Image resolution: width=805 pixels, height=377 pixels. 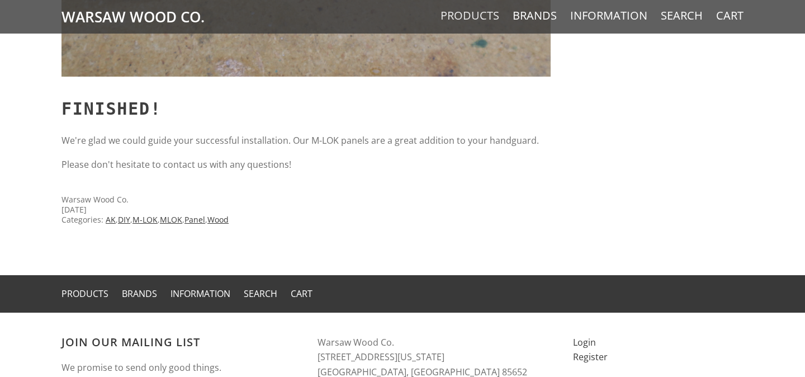 I want to click on a: Panel, so click(x=195, y=219).